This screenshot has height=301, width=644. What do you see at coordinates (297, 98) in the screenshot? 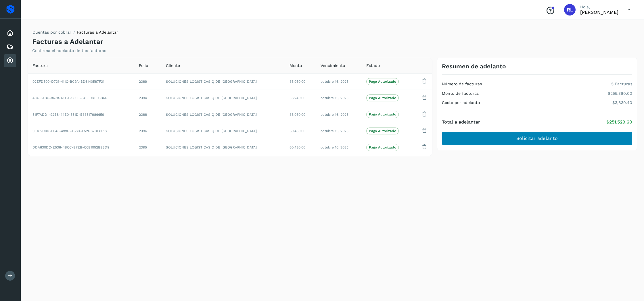
I see `span: 58,240.00` at bounding box center [297, 98].